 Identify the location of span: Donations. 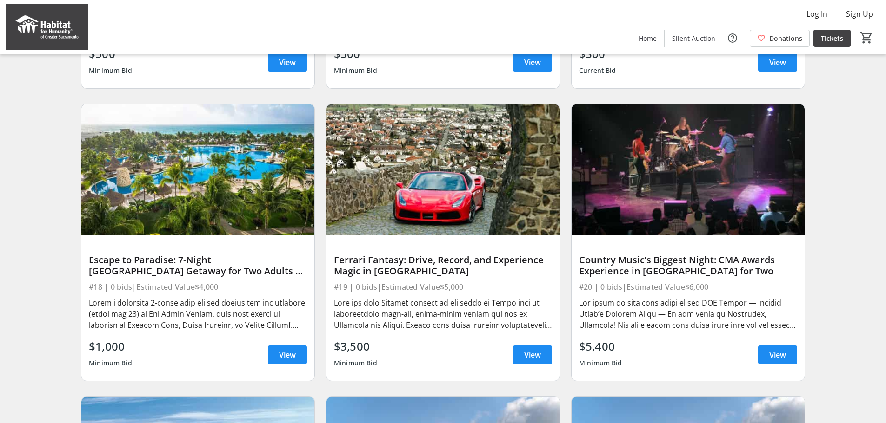
(785, 38).